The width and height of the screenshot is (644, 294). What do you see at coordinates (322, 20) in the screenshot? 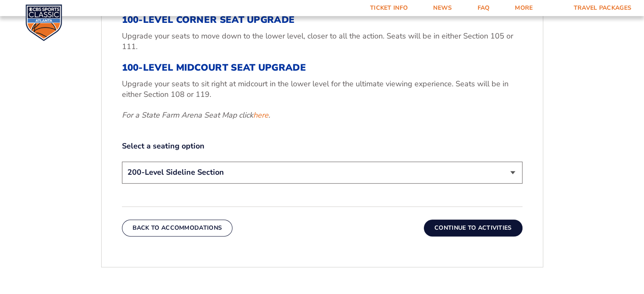
I see `h3: 100-Level Corner Seat Upgrade` at bounding box center [322, 20].